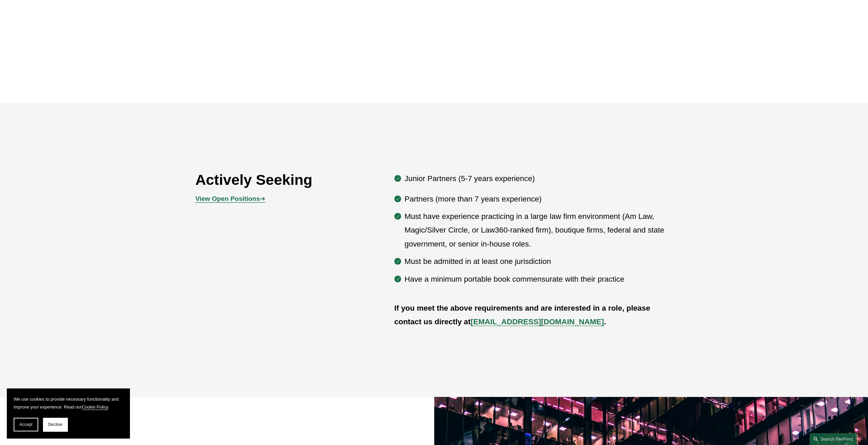 This screenshot has height=445, width=868. I want to click on button: Decline, so click(56, 425).